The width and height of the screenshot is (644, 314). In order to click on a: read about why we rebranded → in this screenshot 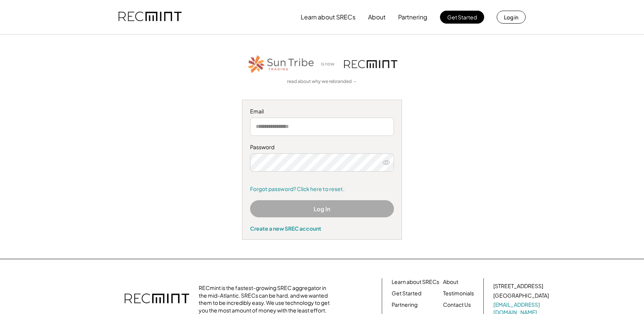, I will do `click(322, 81)`.